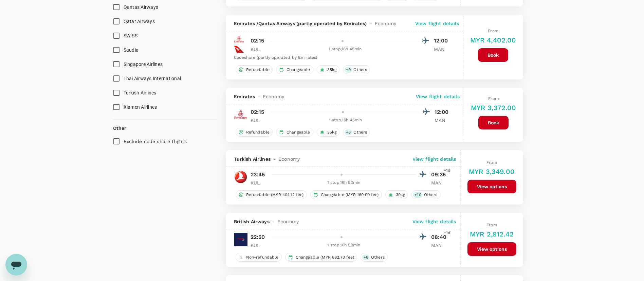  I want to click on span: Singapore Airlines, so click(143, 64).